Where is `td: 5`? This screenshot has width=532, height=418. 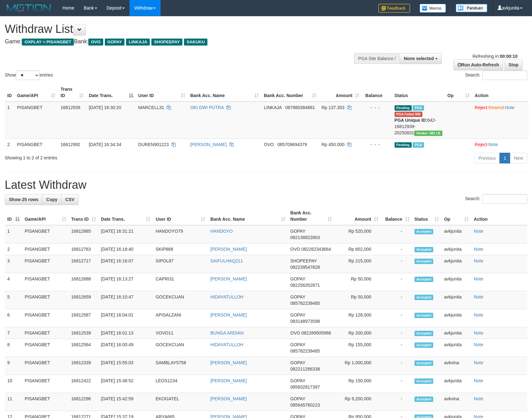 td: 5 is located at coordinates (13, 300).